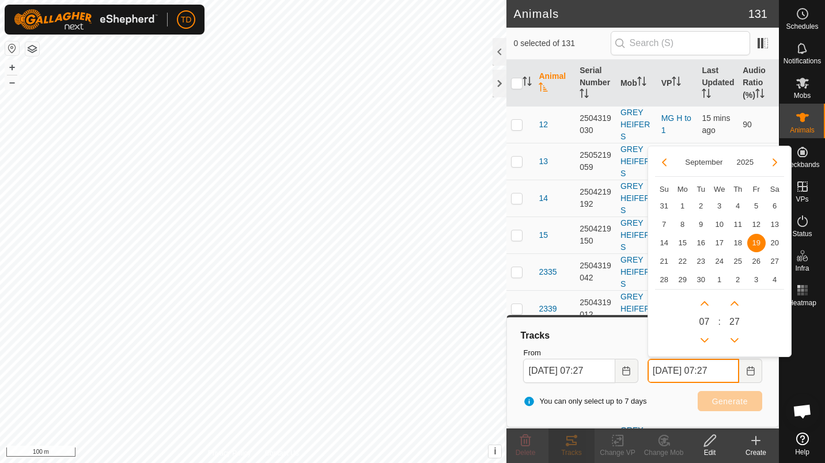 This screenshot has width=825, height=463. I want to click on div: Create, so click(756, 453).